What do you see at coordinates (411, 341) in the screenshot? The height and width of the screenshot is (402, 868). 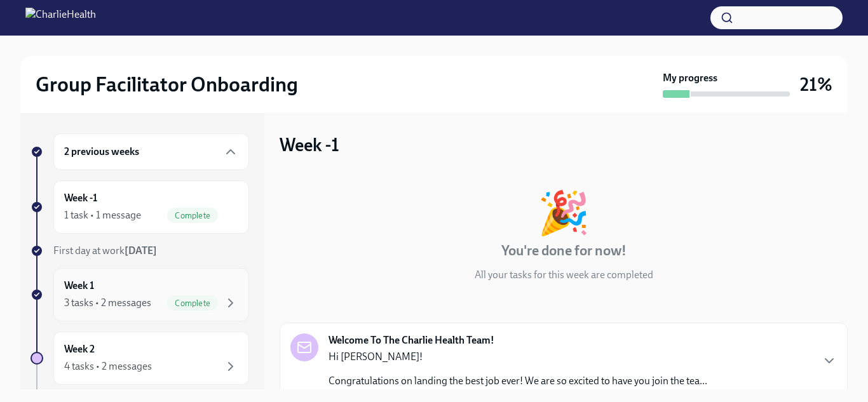 I see `strong: Welcome To The Charlie Health Team!` at bounding box center [411, 341].